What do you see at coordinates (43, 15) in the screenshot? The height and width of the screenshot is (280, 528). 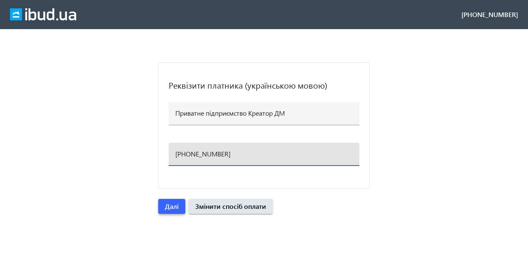 I see `img: ibud_full_logo_white.svg` at bounding box center [43, 15].